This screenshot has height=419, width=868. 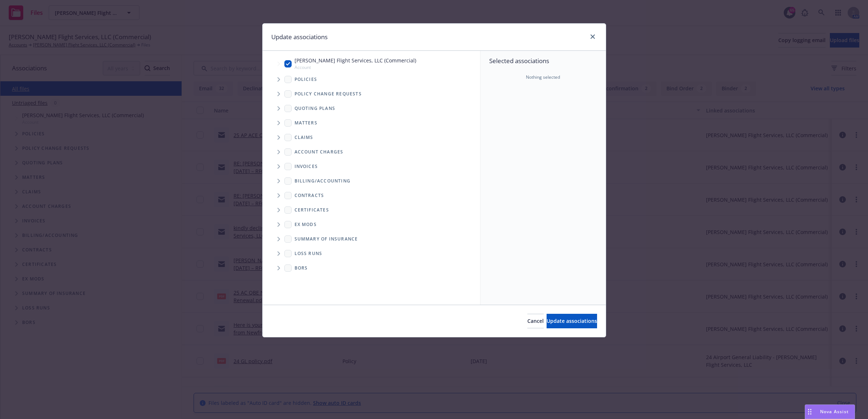 I want to click on h1: Update associations, so click(x=299, y=37).